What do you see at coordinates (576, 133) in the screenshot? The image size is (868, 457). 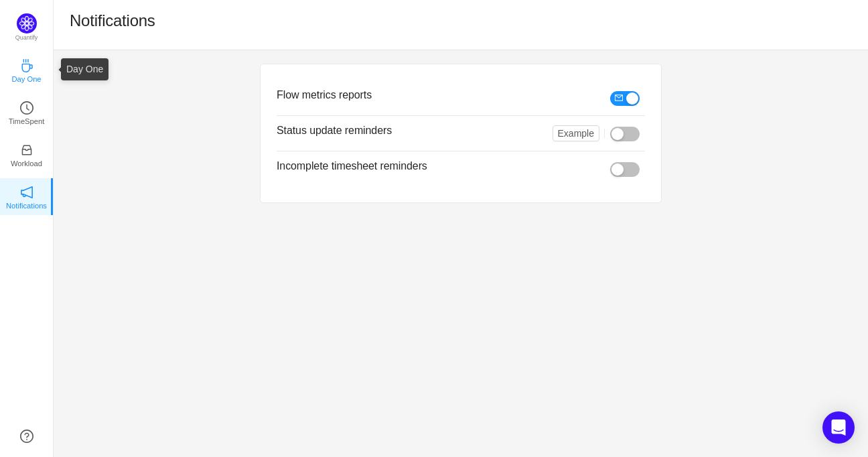 I see `button: Example` at bounding box center [576, 133].